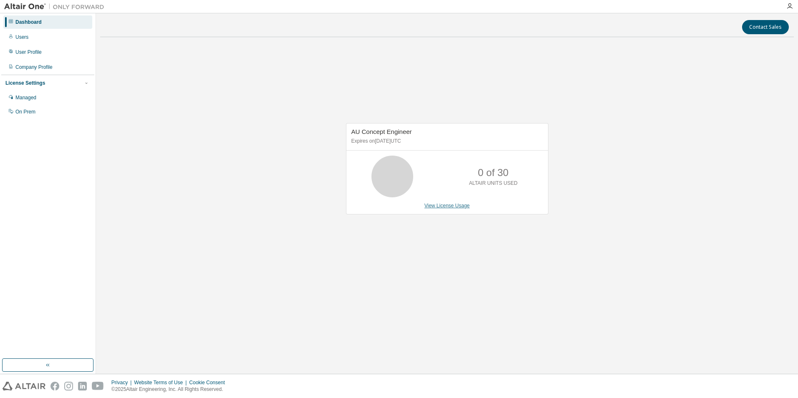 This screenshot has width=798, height=398. I want to click on div: Dashboard, so click(28, 22).